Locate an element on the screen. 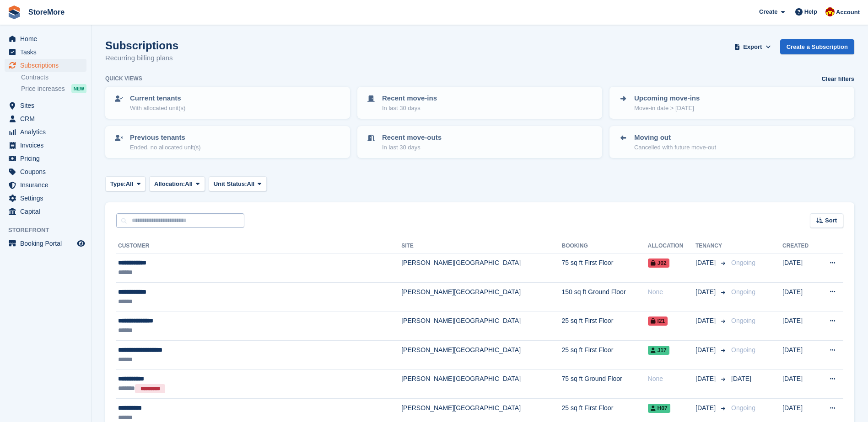 This screenshot has width=868, height=422. button: Export is located at coordinates (753, 47).